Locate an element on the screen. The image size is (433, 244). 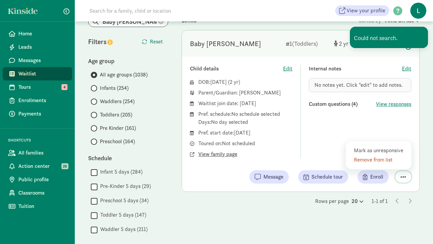
span: Waitlist is located at coordinates (42, 74).